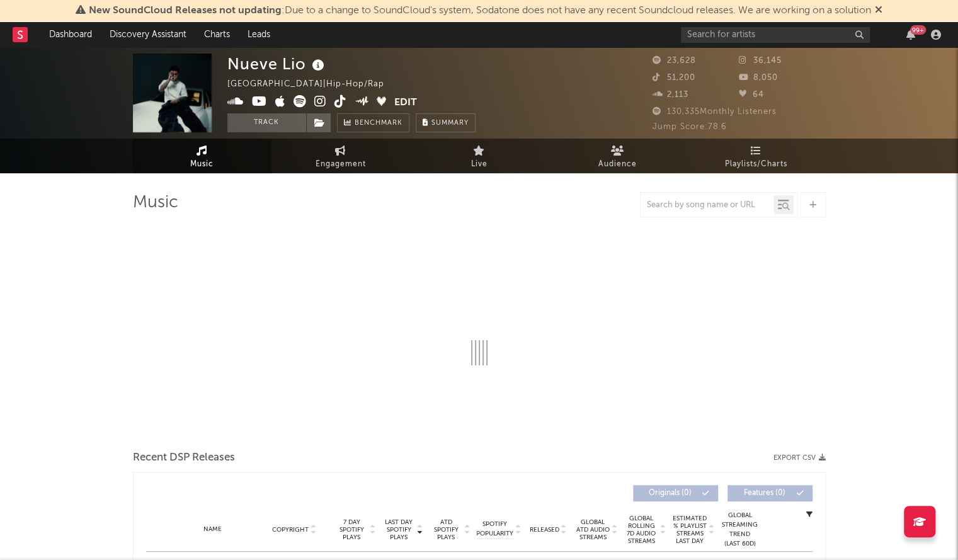 This screenshot has height=560, width=958. Describe the element at coordinates (545, 530) in the screenshot. I see `span: Released` at that location.